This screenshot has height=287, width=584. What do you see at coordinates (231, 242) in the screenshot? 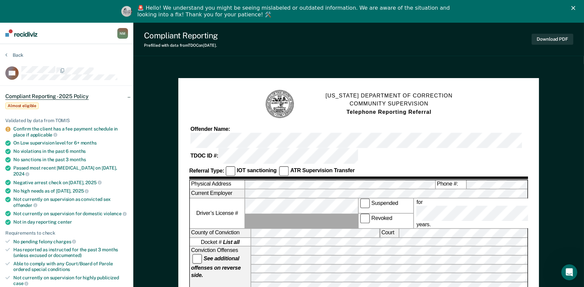
I see `strong: List all` at bounding box center [231, 242].